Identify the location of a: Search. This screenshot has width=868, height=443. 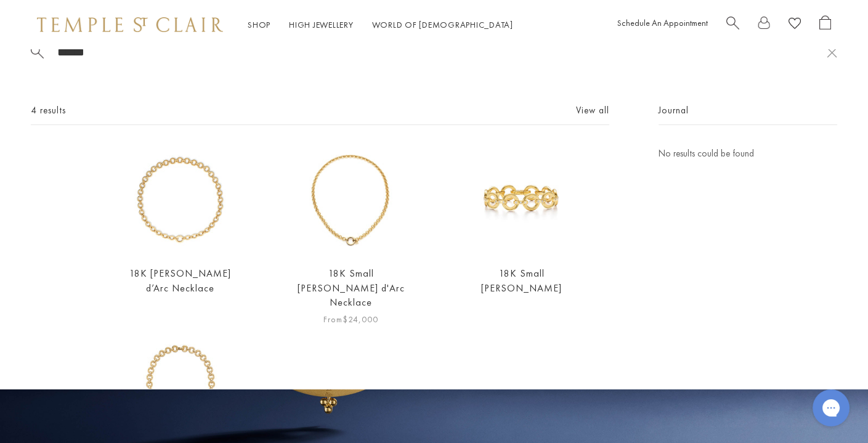
(732, 25).